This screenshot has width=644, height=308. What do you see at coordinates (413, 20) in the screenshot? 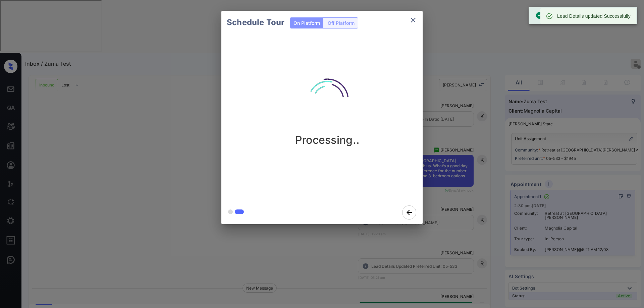
I see `button: close` at bounding box center [413, 20].